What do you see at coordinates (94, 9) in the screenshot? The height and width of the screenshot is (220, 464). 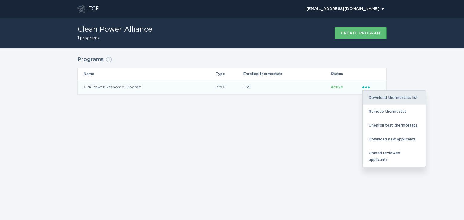 I see `div: ECP` at bounding box center [94, 9].